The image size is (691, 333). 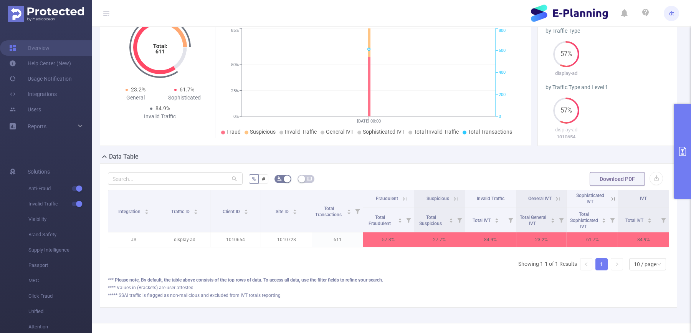 I want to click on tspan: 600, so click(x=502, y=50).